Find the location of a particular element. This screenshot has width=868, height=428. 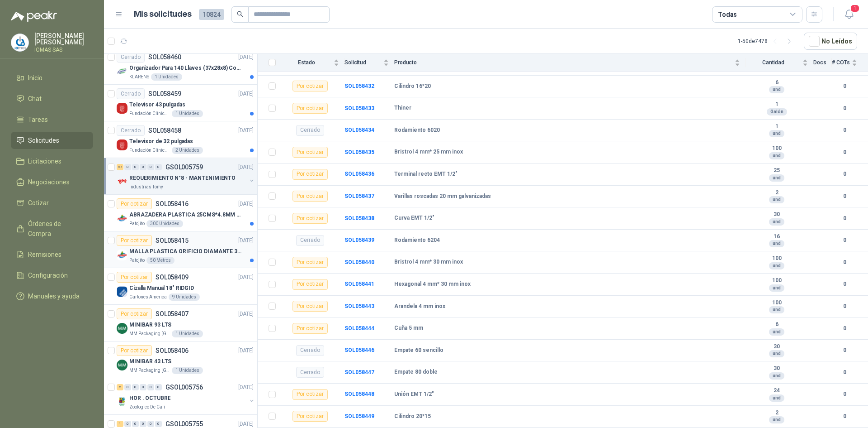

div: 1 is located at coordinates (120, 424).